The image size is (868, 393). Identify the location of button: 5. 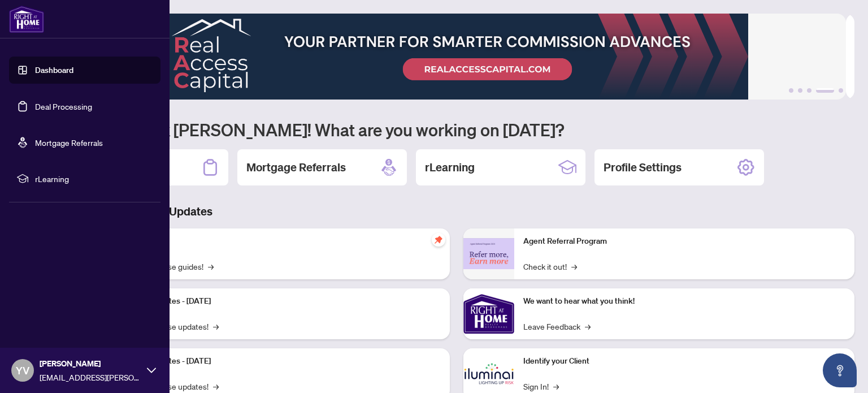
(841, 91).